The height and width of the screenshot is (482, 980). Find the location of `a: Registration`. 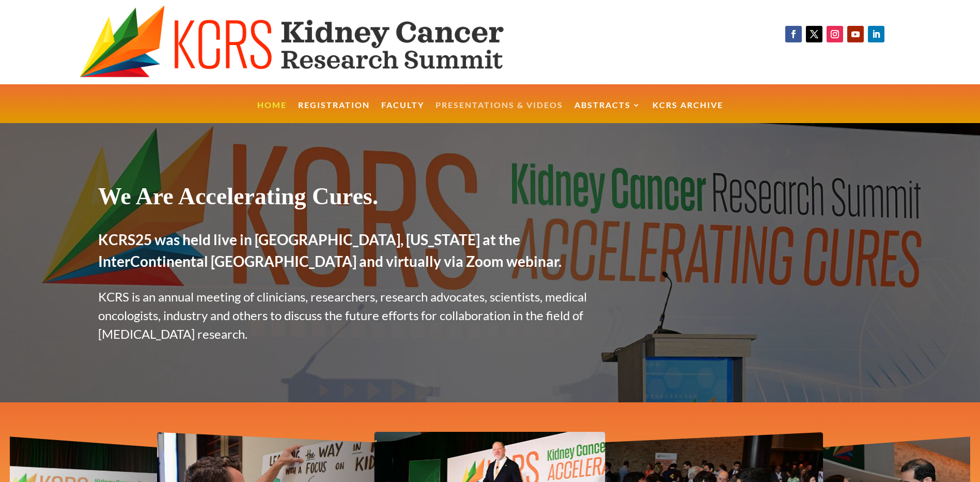

a: Registration is located at coordinates (333, 112).